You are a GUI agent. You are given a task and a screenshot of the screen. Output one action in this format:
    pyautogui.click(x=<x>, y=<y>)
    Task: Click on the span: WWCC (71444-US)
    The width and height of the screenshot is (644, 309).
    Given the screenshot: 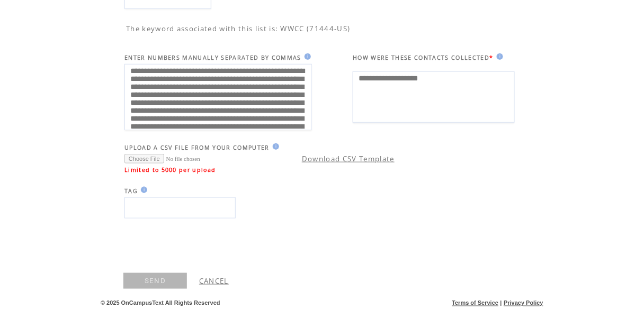 What is the action you would take?
    pyautogui.click(x=316, y=29)
    